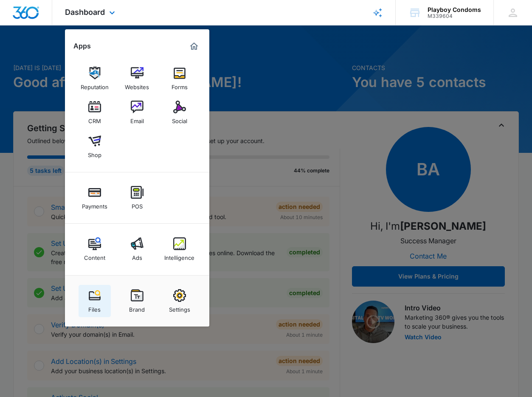  Describe the element at coordinates (137, 85) in the screenshot. I see `div: Websites` at that location.